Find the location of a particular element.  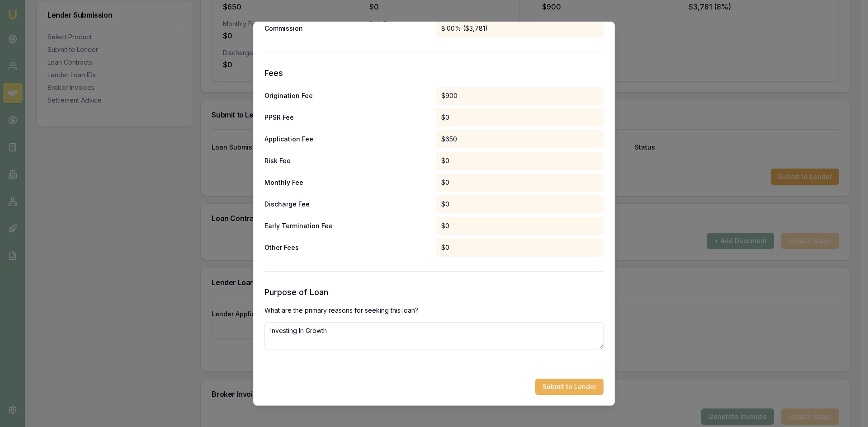

span: Early Termination Fee is located at coordinates (348, 225).